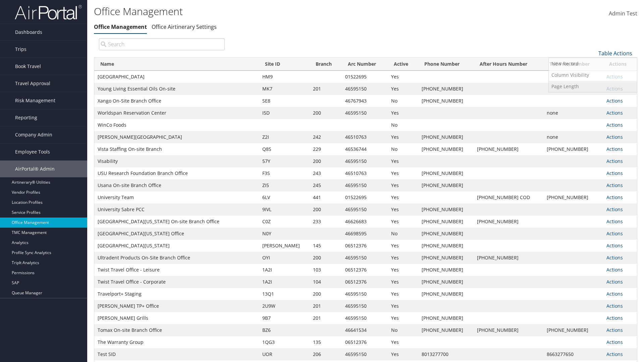  Describe the element at coordinates (33, 84) in the screenshot. I see `span: Travel Approval` at that location.